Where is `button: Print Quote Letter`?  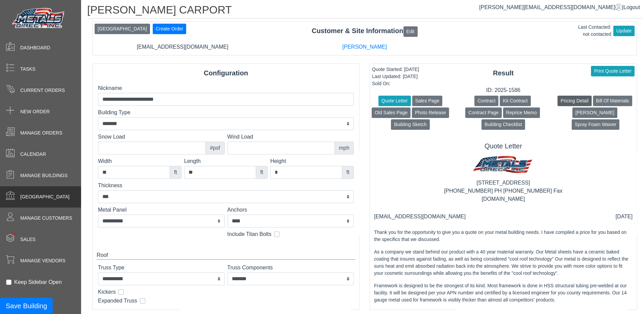 button: Print Quote Letter is located at coordinates (613, 71).